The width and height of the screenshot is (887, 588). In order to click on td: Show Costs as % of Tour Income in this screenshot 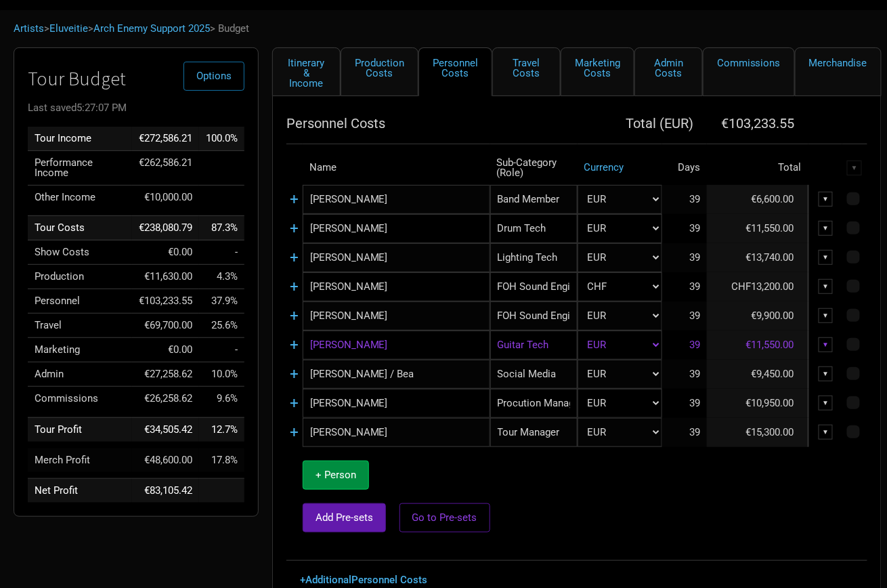, I will do `click(221, 253)`.